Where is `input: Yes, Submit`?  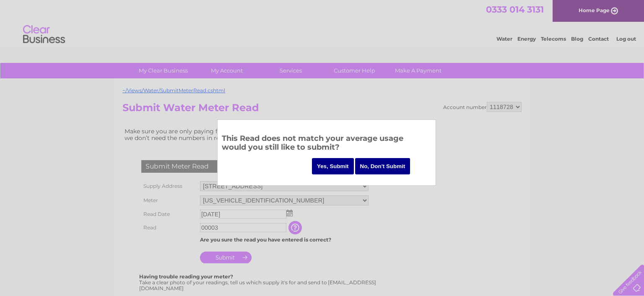 input: Yes, Submit is located at coordinates (333, 166).